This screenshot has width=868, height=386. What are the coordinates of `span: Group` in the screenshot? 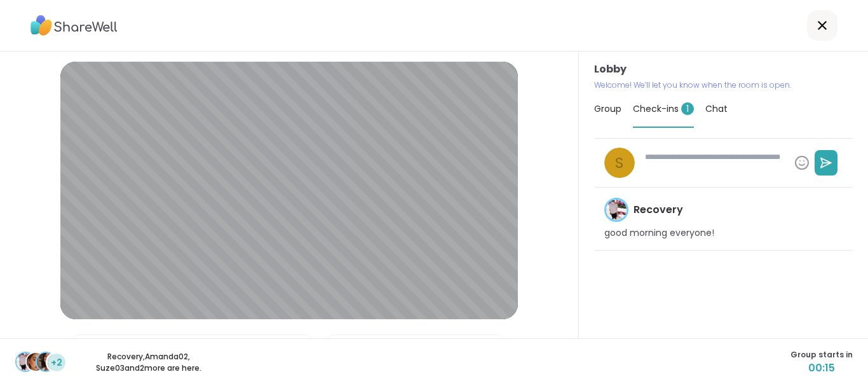 It's located at (608, 109).